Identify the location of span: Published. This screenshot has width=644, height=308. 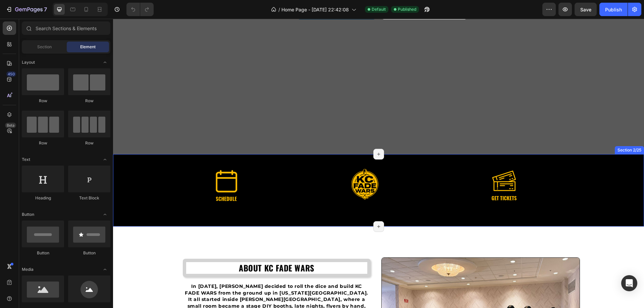
(407, 9).